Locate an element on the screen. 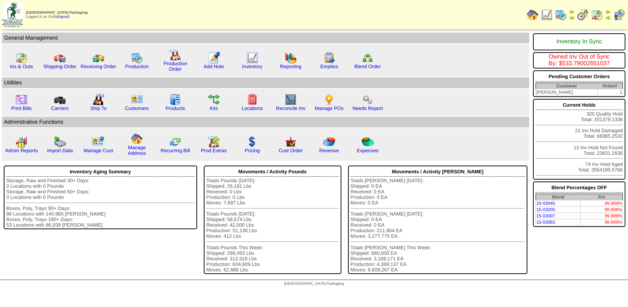  img: calendarcustomer.gif is located at coordinates (620, 15).